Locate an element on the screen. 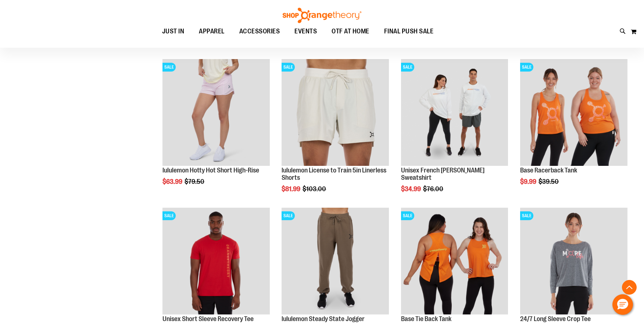  a: lululemon Steady State JoggerSALE is located at coordinates (335, 262).